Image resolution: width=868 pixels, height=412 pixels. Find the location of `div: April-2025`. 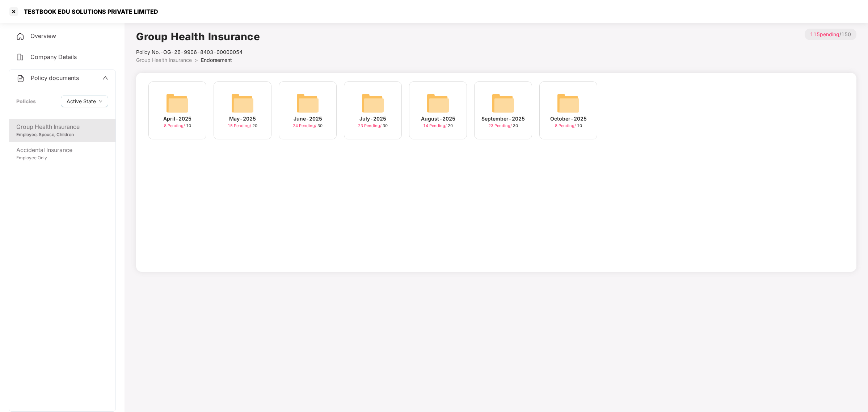

div: April-2025 is located at coordinates (177, 119).